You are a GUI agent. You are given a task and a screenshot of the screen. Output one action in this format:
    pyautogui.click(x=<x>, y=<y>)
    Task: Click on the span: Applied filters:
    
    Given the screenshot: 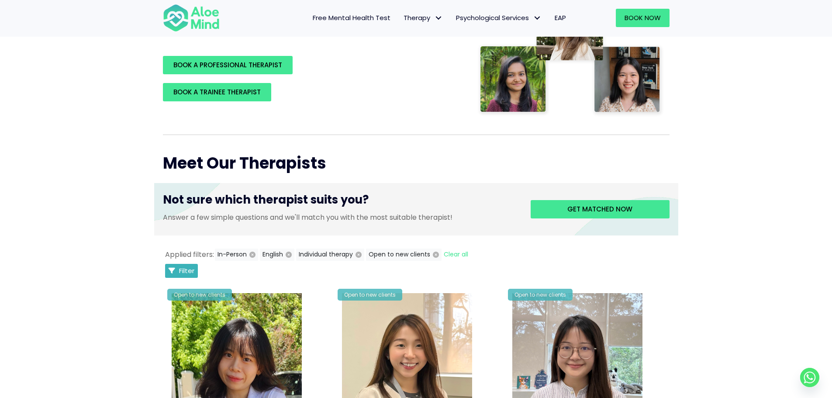 What is the action you would take?
    pyautogui.click(x=190, y=254)
    